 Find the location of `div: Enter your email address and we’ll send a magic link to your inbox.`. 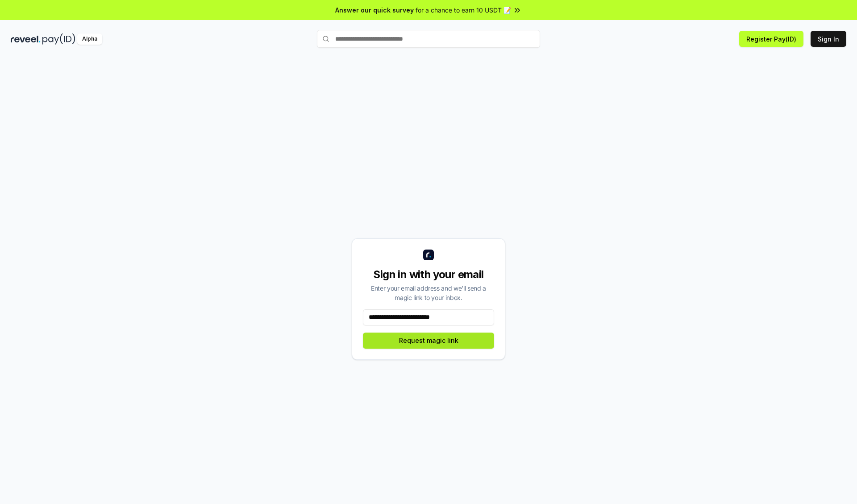

div: Enter your email address and we’ll send a magic link to your inbox. is located at coordinates (429, 293).